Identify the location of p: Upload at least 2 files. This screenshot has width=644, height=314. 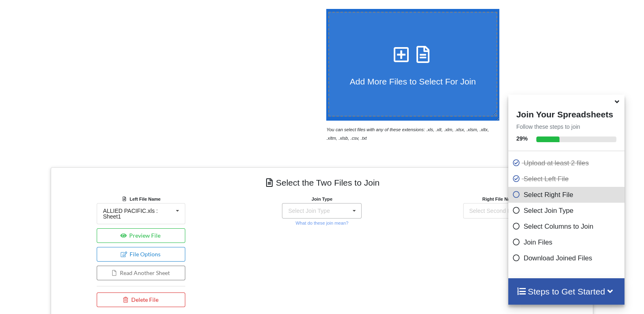
(568, 163).